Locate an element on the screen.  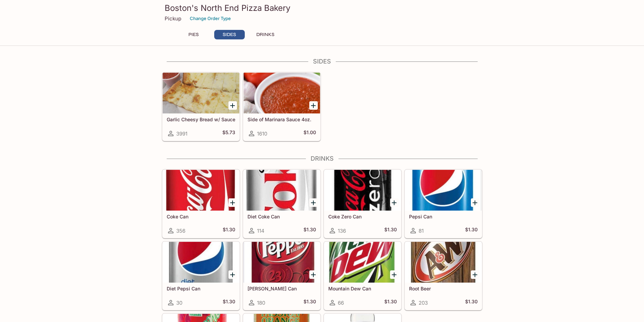
span: 66 is located at coordinates (340, 303).